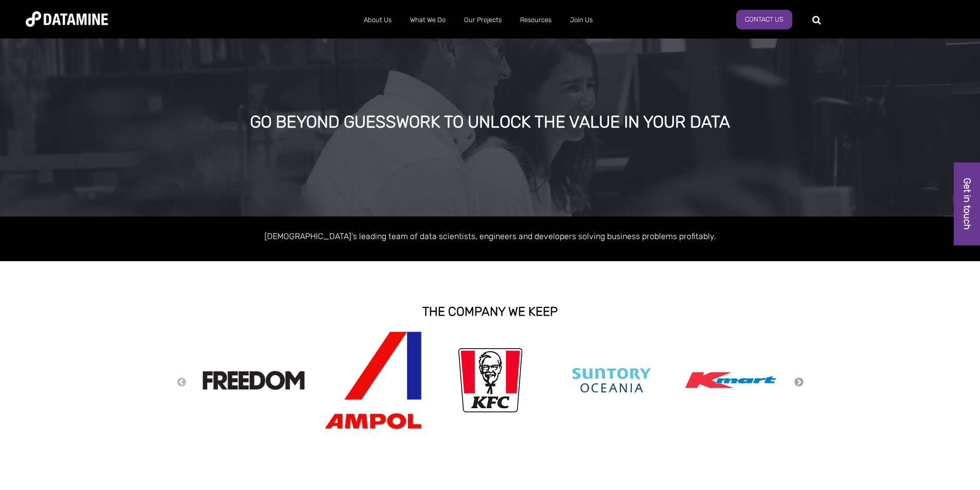 This screenshot has height=490, width=980. Describe the element at coordinates (535, 20) in the screenshot. I see `a: Resources` at that location.